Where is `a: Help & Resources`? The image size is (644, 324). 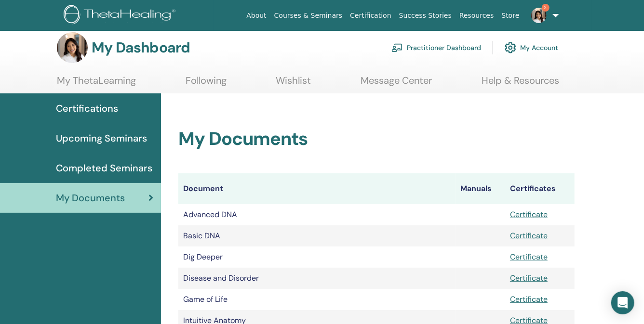 a: Help & Resources is located at coordinates (520, 84).